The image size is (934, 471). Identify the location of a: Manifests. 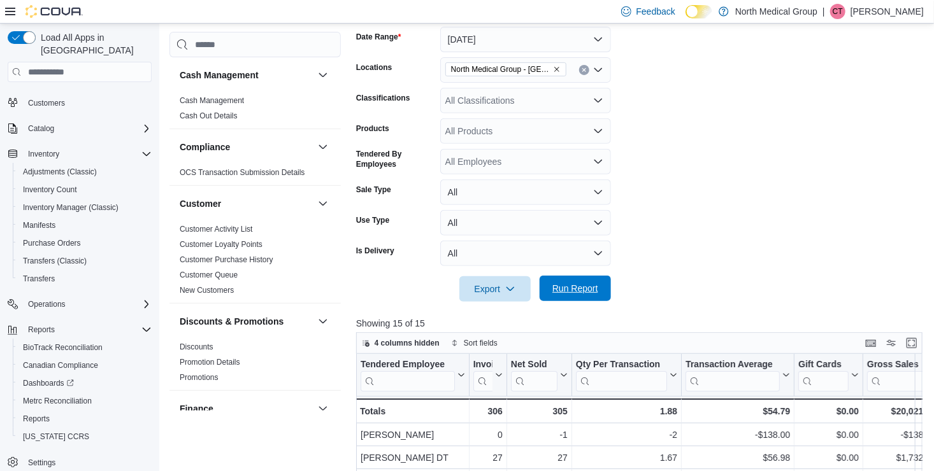
(39, 225).